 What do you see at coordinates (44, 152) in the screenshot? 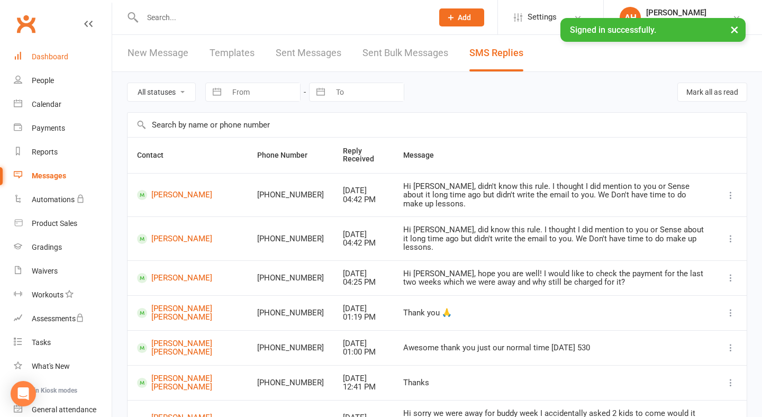
I see `div: Reports` at bounding box center [44, 152].